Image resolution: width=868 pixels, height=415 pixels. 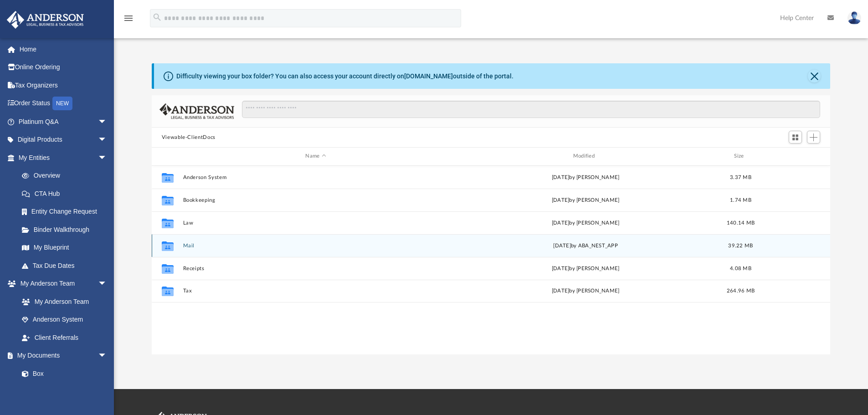 I want to click on button: Anderson System, so click(x=315, y=177).